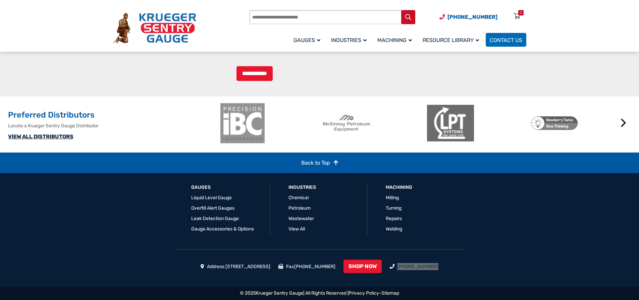 The image size is (639, 300). I want to click on span: Contact Us, so click(506, 40).